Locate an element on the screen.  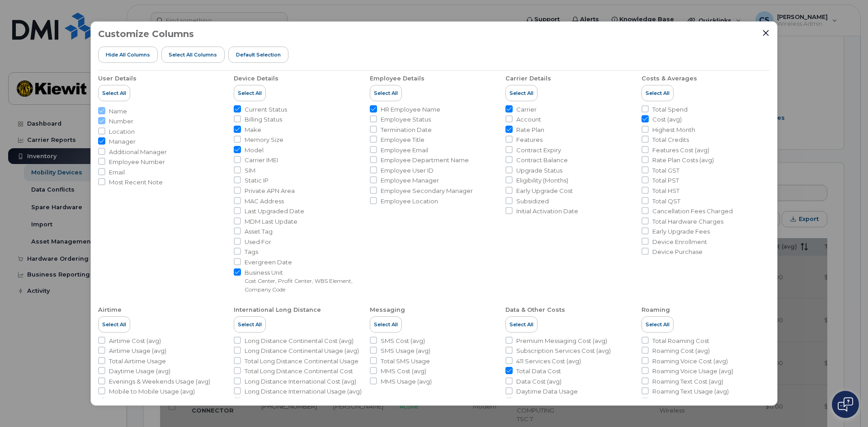
span: Carrier is located at coordinates (526, 110).